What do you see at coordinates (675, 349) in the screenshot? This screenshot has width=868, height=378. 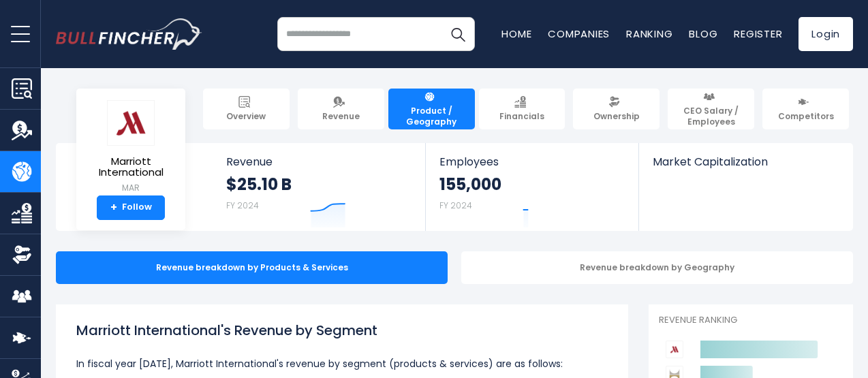 I see `img: Marriott International competitors logo` at bounding box center [675, 349].